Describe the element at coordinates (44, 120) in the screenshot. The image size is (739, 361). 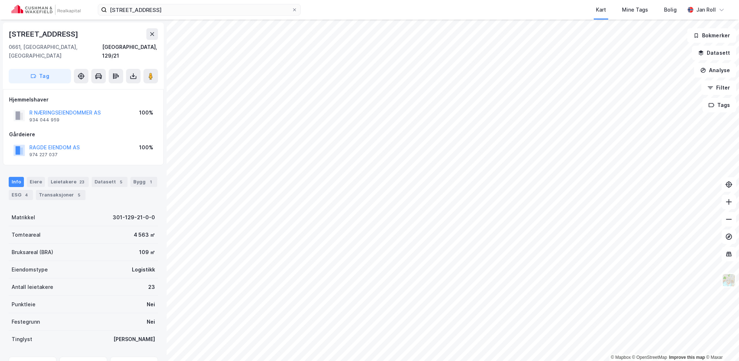
I see `div: 934 044 959` at that location.